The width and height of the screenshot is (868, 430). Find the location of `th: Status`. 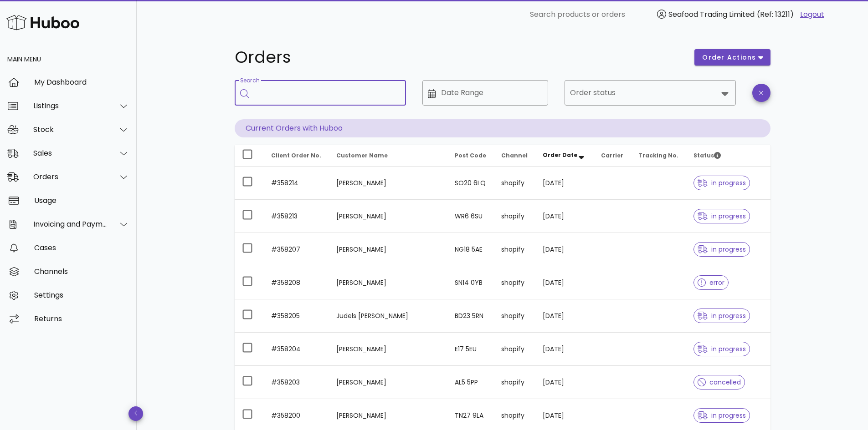

th: Status is located at coordinates (728, 156).